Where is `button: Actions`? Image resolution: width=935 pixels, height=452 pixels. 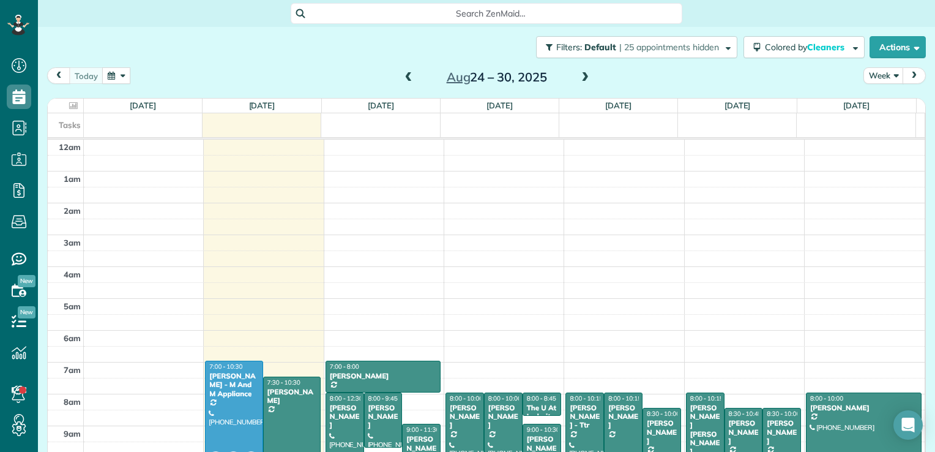 button: Actions is located at coordinates (898, 47).